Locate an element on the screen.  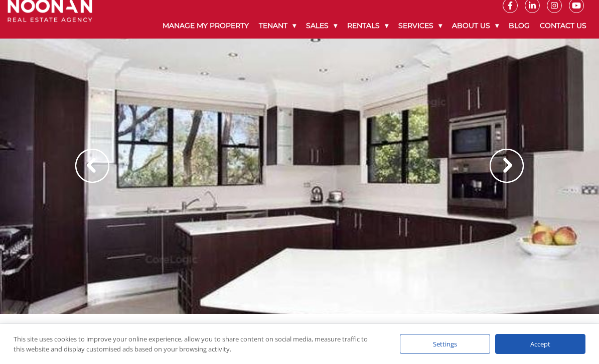
a: Blog is located at coordinates (519, 25).